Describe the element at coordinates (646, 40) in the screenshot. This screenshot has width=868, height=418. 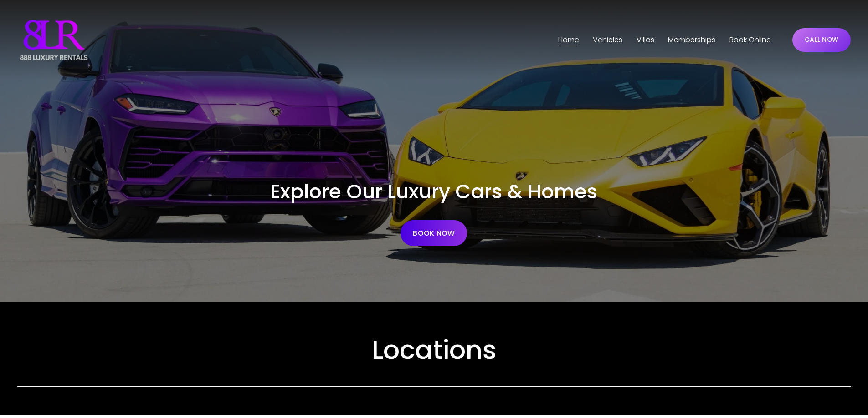
I see `span: Villas` at that location.